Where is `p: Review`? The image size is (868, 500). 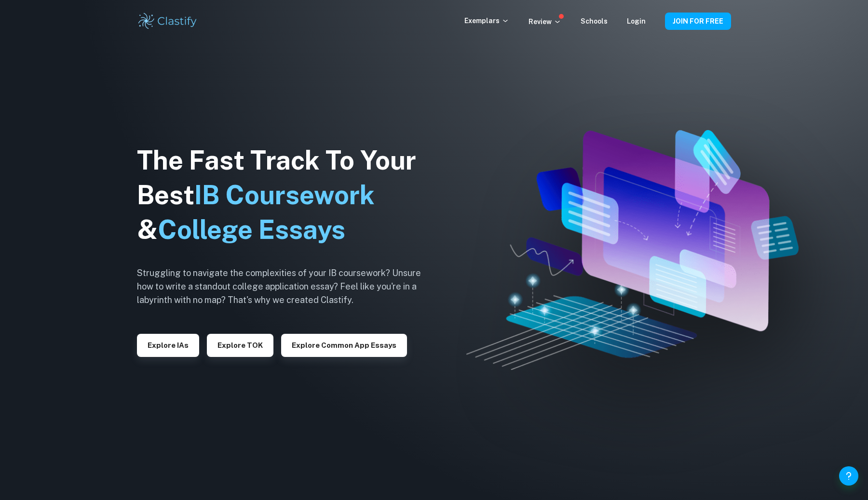
p: Review is located at coordinates (544, 21).